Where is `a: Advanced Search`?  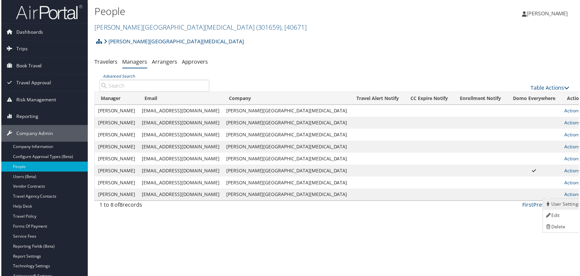
a: Advanced Search is located at coordinates (118, 76).